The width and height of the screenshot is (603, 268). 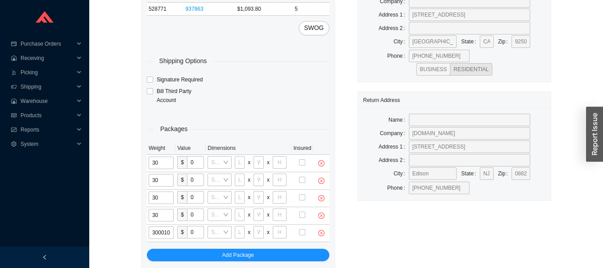 I want to click on th: Value, so click(x=191, y=148).